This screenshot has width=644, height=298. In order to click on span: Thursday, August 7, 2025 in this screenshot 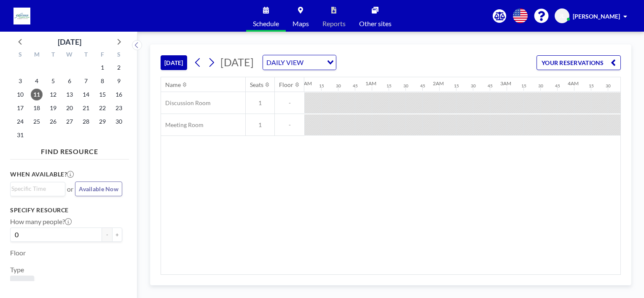, I will do `click(86, 81)`.